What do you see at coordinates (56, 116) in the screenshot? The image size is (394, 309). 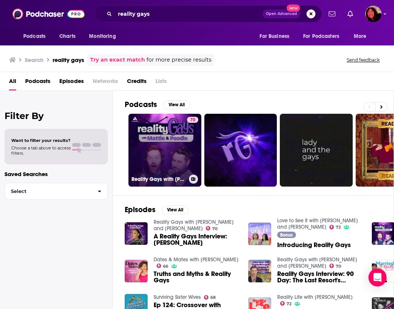 I see `h2: Filter By` at bounding box center [56, 116].